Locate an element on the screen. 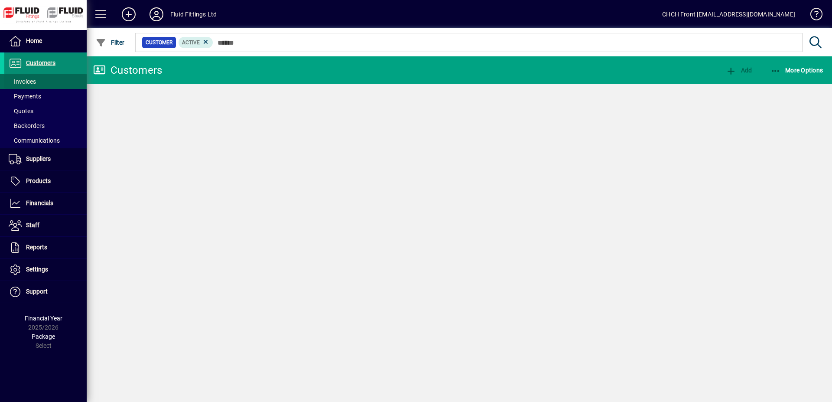  a: Invoices is located at coordinates (45, 81).